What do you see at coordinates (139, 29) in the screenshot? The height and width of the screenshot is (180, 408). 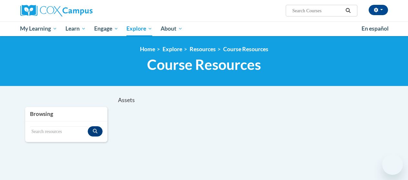 I see `span: Explore` at bounding box center [139, 29].